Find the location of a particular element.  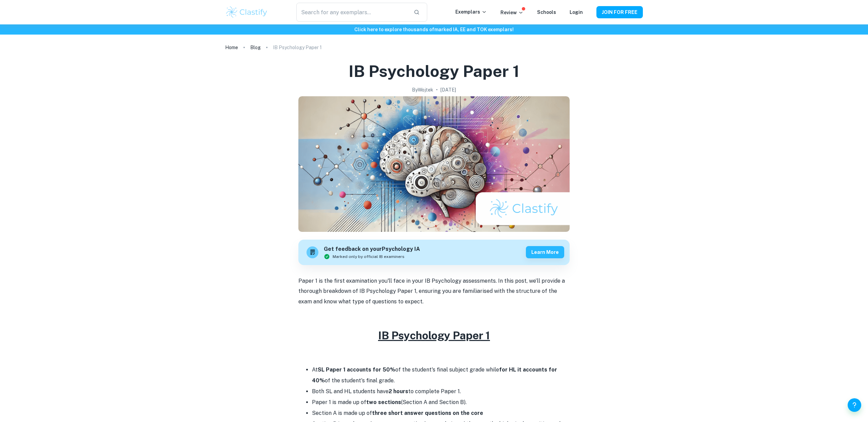

h6: Get feedback on your Psychology IA is located at coordinates (372, 249).